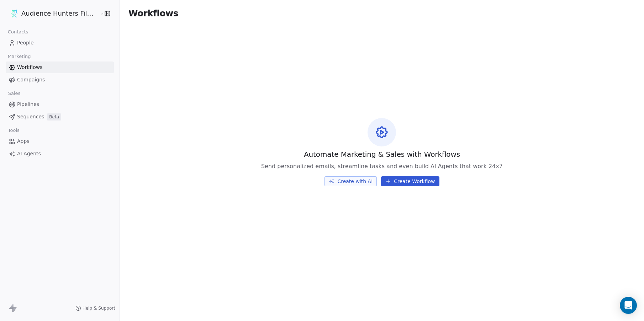 Image resolution: width=644 pixels, height=321 pixels. I want to click on span: Send personalized emails, streamline tasks and even build AI Agents that work 24x7, so click(382, 166).